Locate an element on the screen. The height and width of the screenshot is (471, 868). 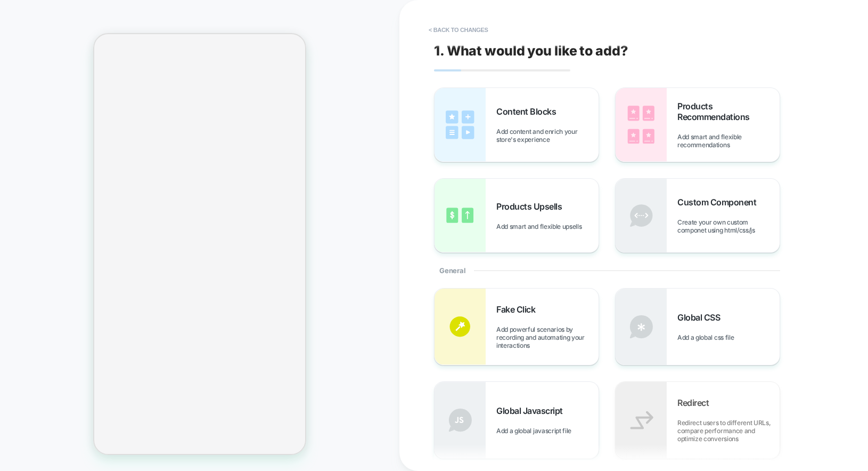
div: General is located at coordinates (607, 270).